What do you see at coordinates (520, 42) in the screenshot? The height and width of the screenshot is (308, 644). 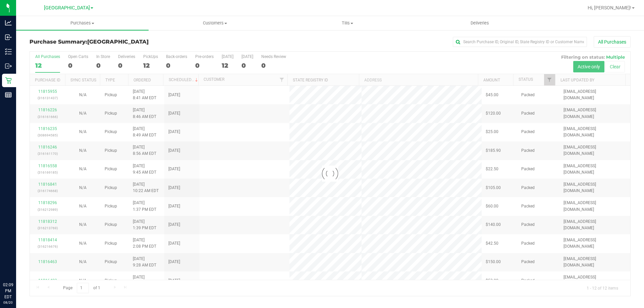 I see `input: Search Purchase ID, Original ID, State Registry ID or Customer Name...` at bounding box center [520, 42].